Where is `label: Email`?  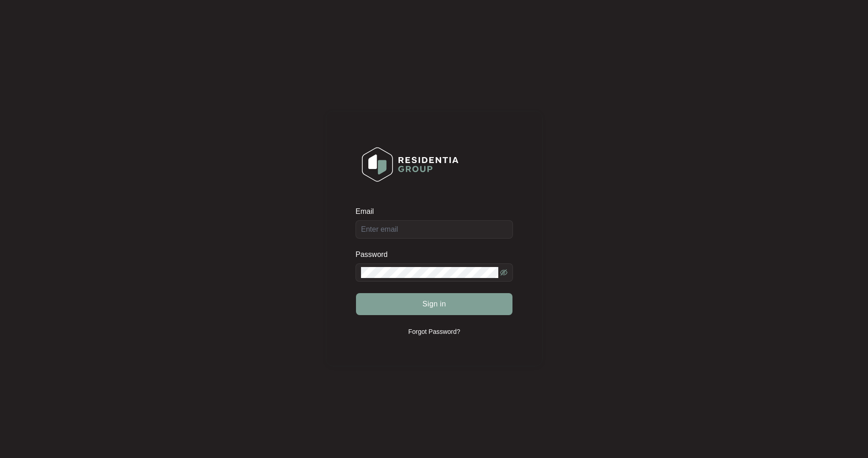
label: Email is located at coordinates (368, 211).